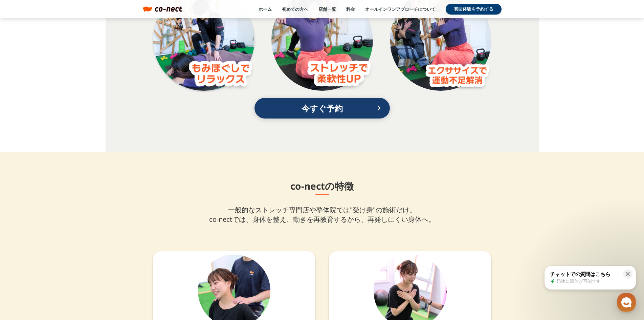  Describe the element at coordinates (221, 75) in the screenshot. I see `img: もみほぐしでリラックス` at that location.